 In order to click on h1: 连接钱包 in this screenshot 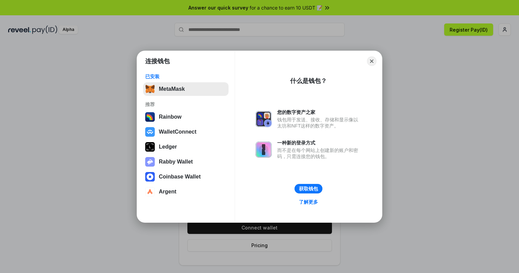, I will do `click(157, 61)`.